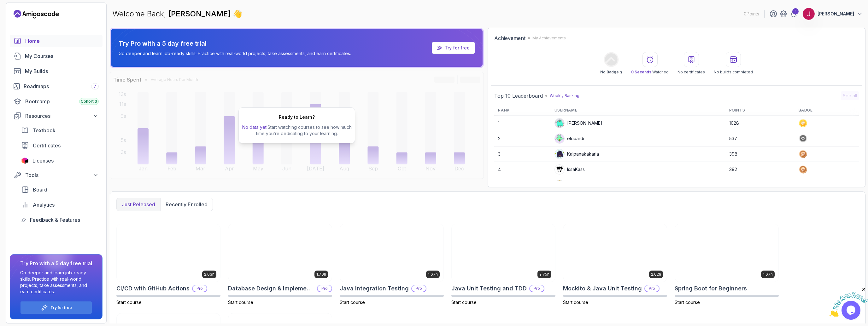 Image resolution: width=868 pixels, height=326 pixels. What do you see at coordinates (271, 289) in the screenshot?
I see `h2: Database Design & Implementation` at bounding box center [271, 289].